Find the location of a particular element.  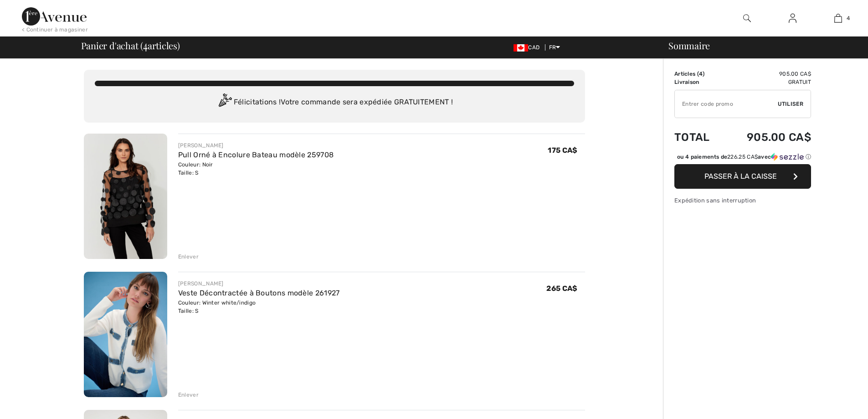

div: Couleur: Noir Taille: S is located at coordinates (255, 169).